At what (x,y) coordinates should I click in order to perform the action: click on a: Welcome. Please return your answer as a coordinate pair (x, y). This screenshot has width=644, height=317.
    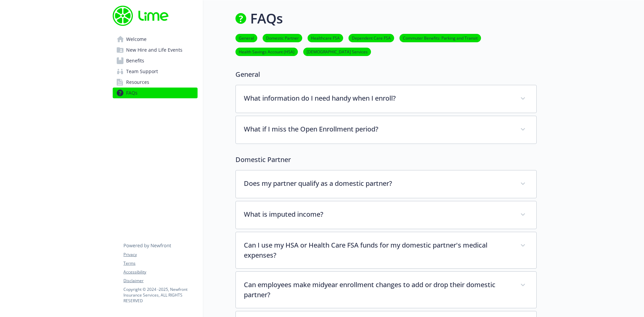
    Looking at the image, I should click on (155, 39).